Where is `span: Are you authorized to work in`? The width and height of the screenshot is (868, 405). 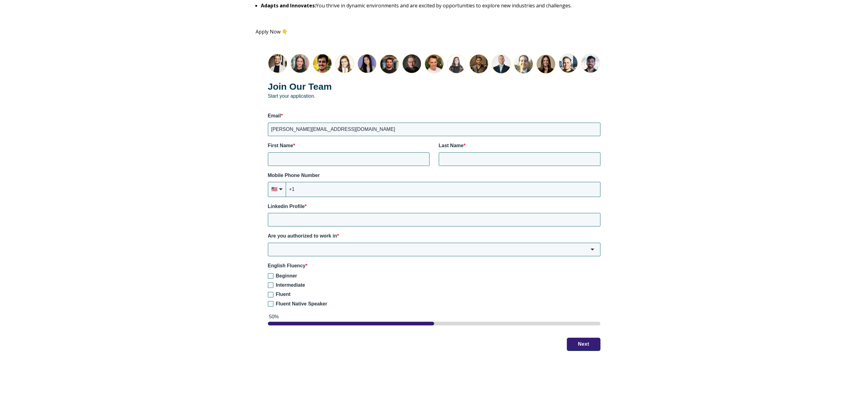 span: Are you authorized to work in is located at coordinates (302, 236).